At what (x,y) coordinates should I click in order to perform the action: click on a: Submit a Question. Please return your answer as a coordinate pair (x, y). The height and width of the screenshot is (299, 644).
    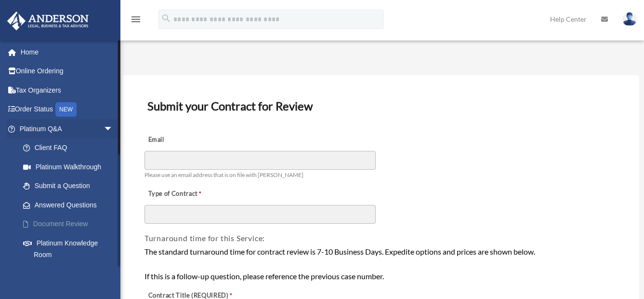
    Looking at the image, I should click on (70, 186).